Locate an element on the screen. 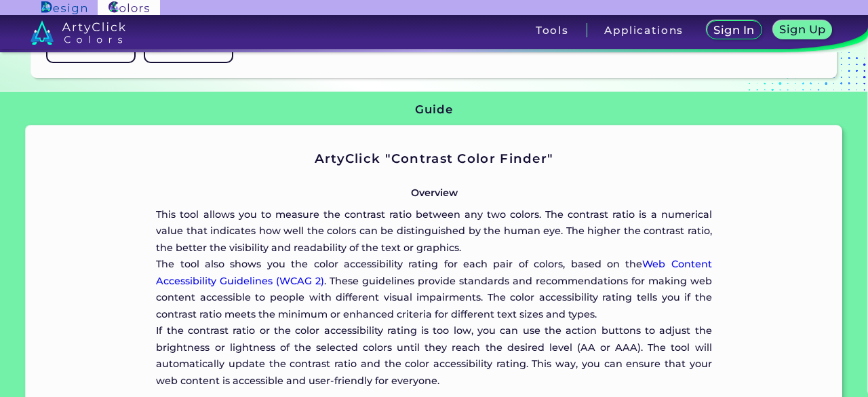  p: This tool allows you to measure the contrast ratio between any two colors. The contrast ratio is ... is located at coordinates (434, 231).